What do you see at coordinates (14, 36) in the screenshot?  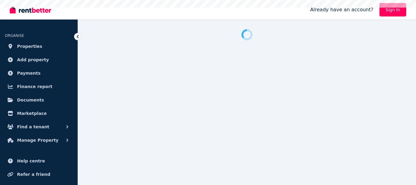 I see `span: ORGANISE` at bounding box center [14, 36].